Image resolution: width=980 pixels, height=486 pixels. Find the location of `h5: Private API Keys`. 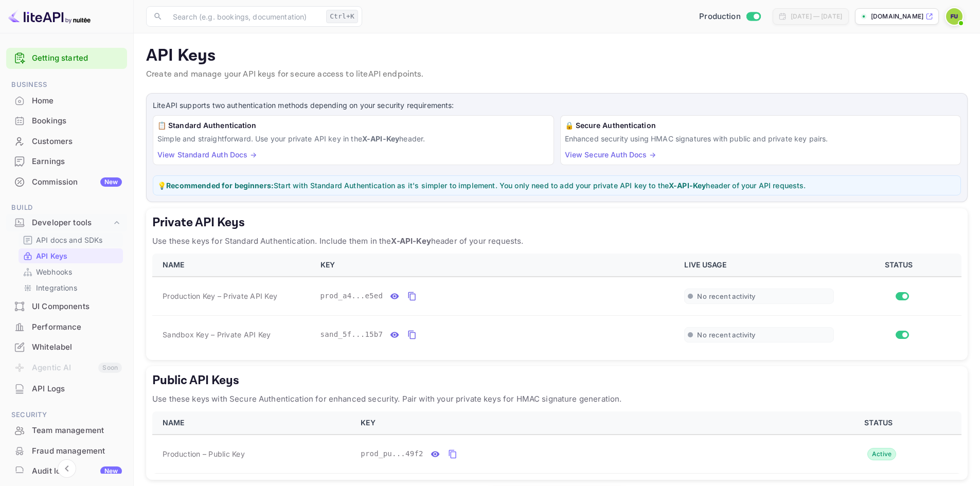

h5: Private API Keys is located at coordinates (557, 223).